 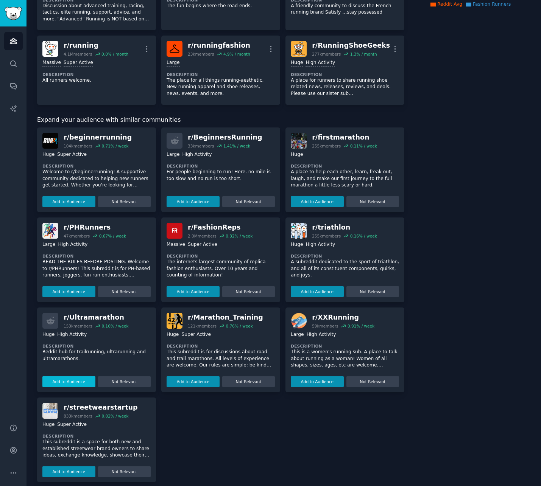 I want to click on div: 255k members, so click(x=326, y=146).